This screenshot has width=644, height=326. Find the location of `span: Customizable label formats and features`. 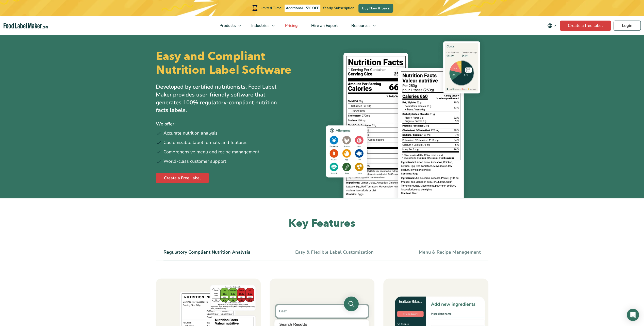

span: Customizable label formats and features is located at coordinates (205, 142).